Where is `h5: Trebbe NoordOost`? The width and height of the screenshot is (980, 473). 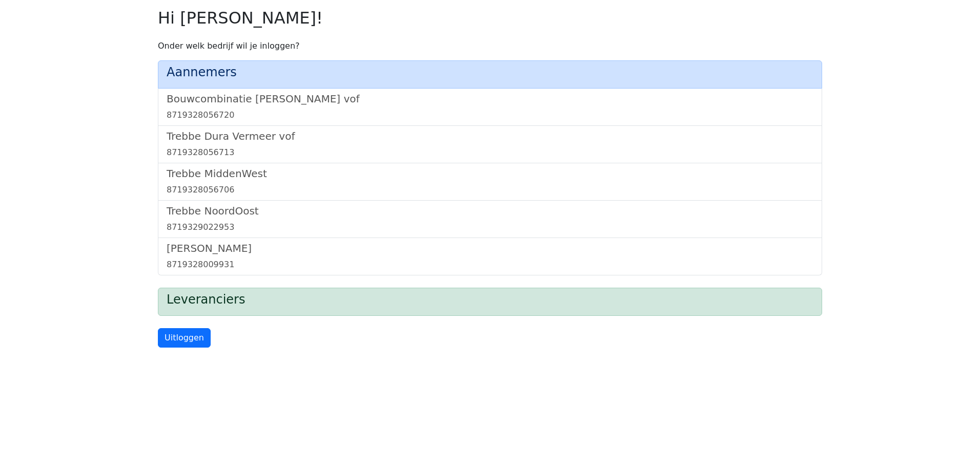 h5: Trebbe NoordOost is located at coordinates (490, 211).